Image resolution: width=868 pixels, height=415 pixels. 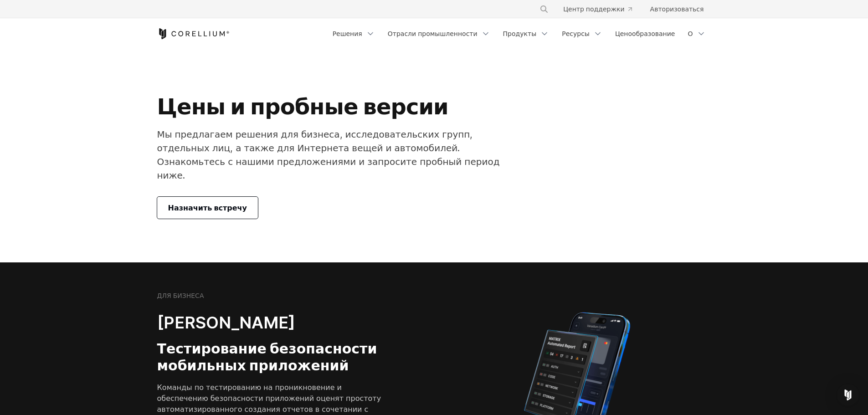 I want to click on a: Кореллиум Дом, so click(x=193, y=34).